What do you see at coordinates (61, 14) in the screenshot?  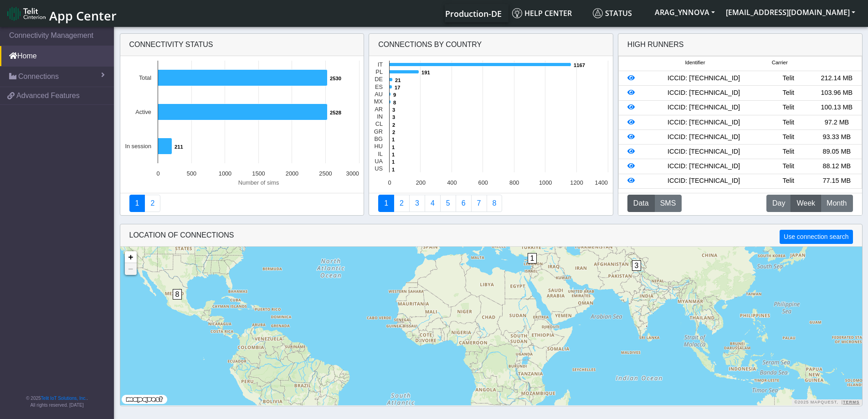 I see `a: App Center` at bounding box center [61, 14].